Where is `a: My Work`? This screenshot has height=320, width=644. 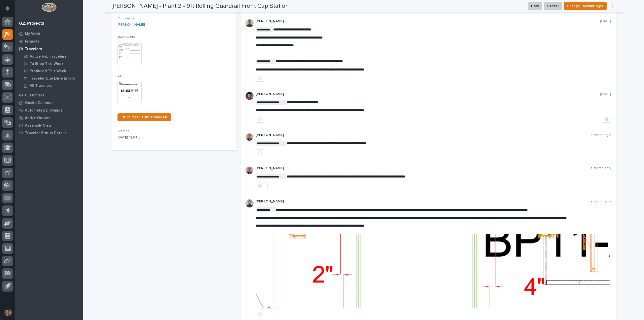
a: My Work is located at coordinates (49, 34).